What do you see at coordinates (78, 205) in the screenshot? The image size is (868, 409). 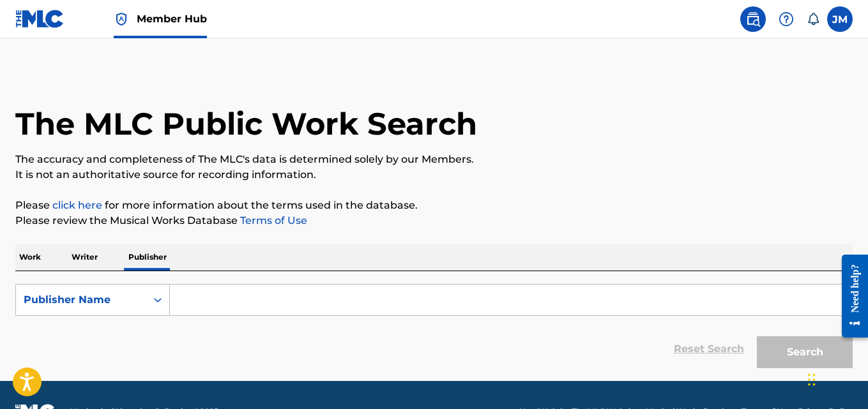 I see `a: click here` at bounding box center [78, 205].